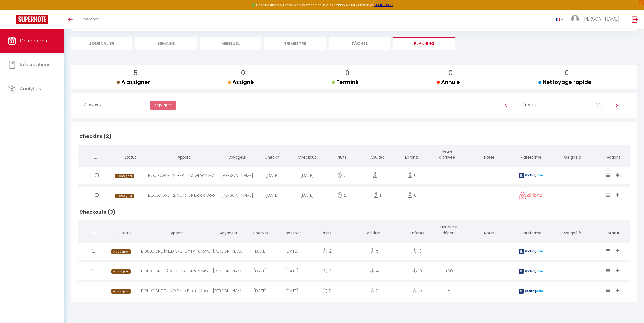 The height and width of the screenshot is (323, 644). I want to click on p: 5, so click(136, 73).